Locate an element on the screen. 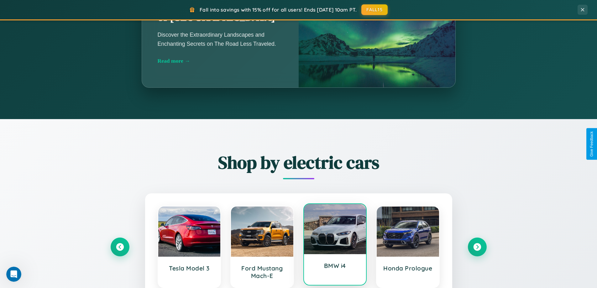  div: Give Feedback is located at coordinates (591, 144).